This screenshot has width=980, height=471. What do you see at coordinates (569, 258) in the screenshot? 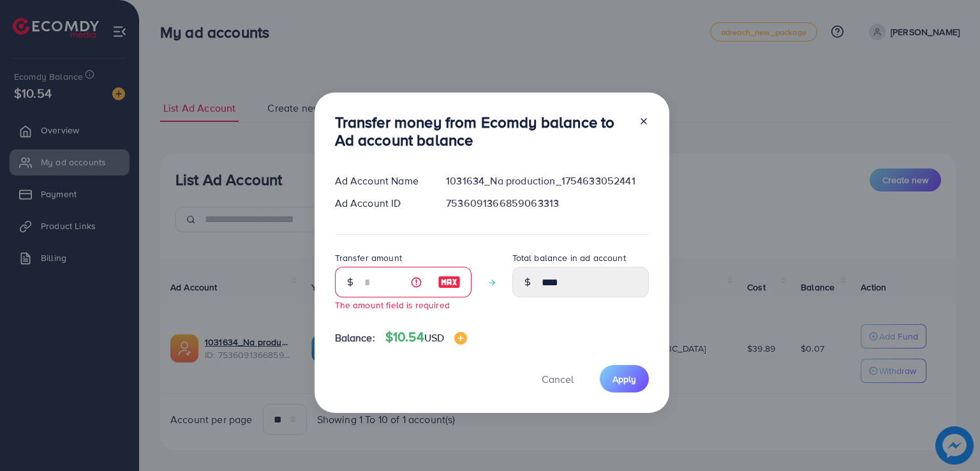
I see `label: Total balance in ad account` at bounding box center [569, 258].